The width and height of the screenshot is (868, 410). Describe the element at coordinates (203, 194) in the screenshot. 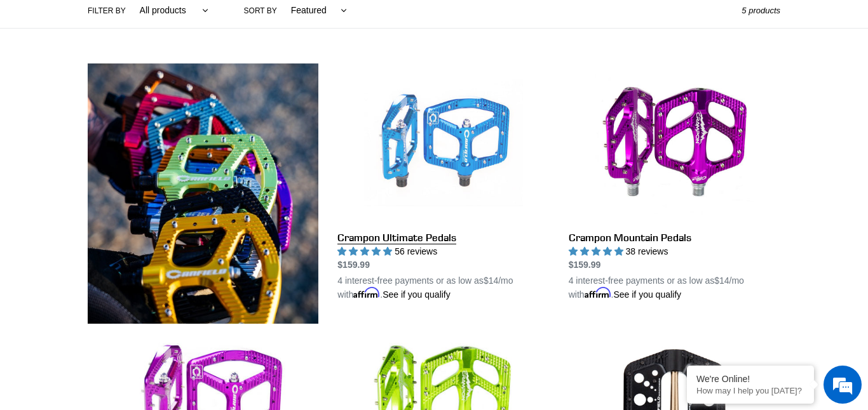

I see `a: Content block image` at that location.